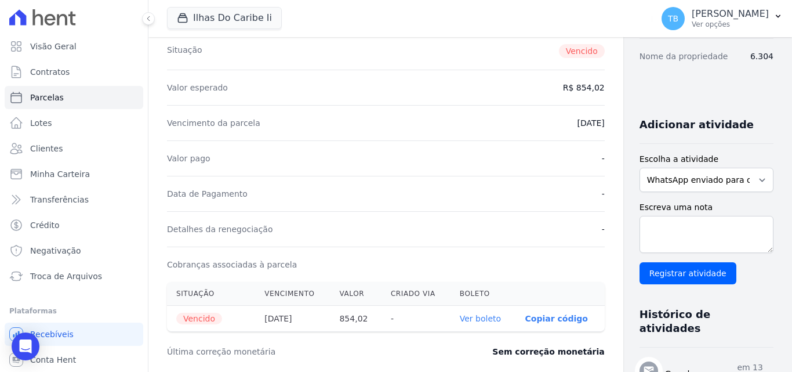  What do you see at coordinates (53, 360) in the screenshot?
I see `span: Conta Hent` at bounding box center [53, 360].